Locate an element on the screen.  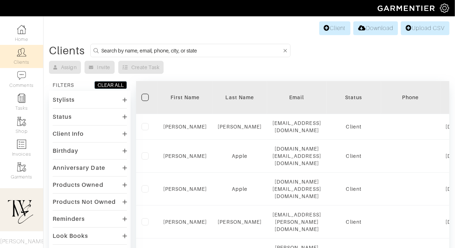
a: Client is located at coordinates (335, 28).